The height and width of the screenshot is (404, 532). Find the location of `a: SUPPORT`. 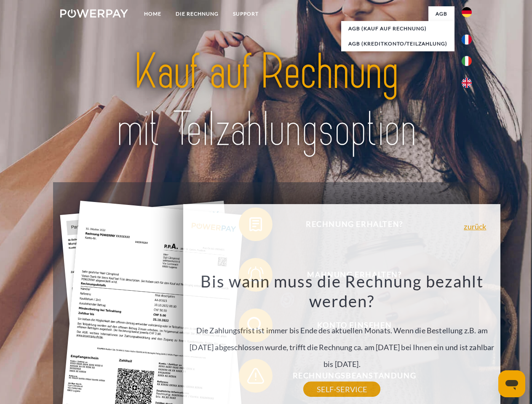

a: SUPPORT is located at coordinates (245, 14).